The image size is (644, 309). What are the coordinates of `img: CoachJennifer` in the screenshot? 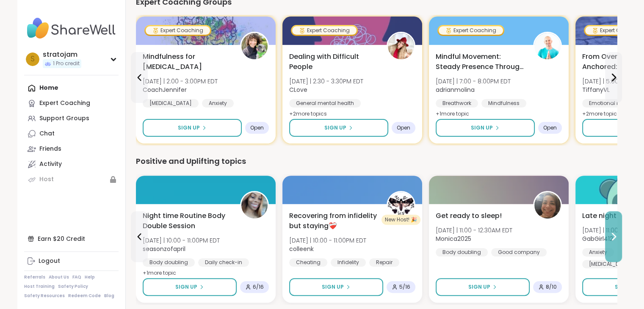 It's located at (254, 46).